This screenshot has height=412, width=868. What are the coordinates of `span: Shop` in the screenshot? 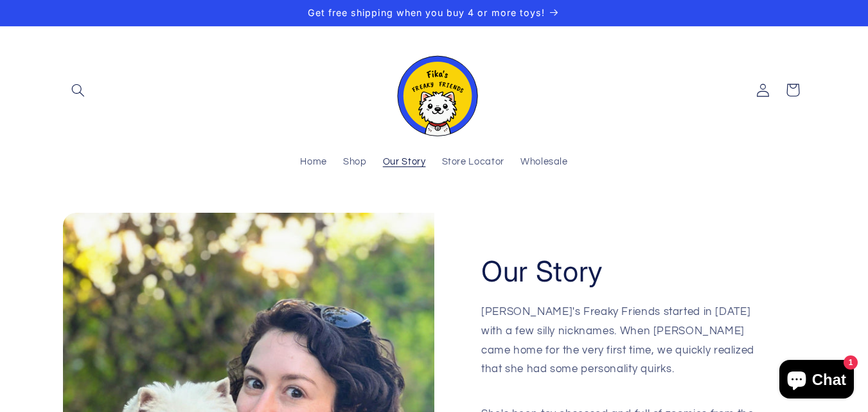 It's located at (355, 162).